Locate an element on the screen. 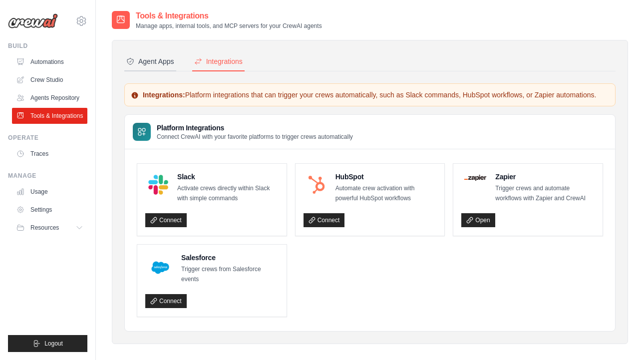 This screenshot has width=644, height=360. h2: Tools & Integrations is located at coordinates (229, 16).